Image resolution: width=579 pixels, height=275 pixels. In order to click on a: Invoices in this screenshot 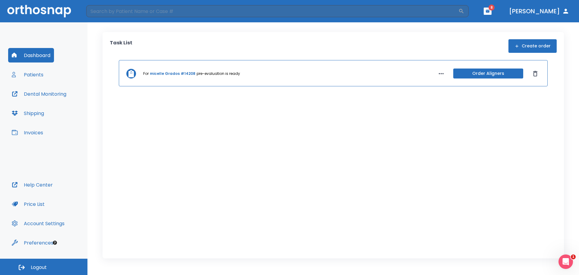, I will do `click(27, 132)`.